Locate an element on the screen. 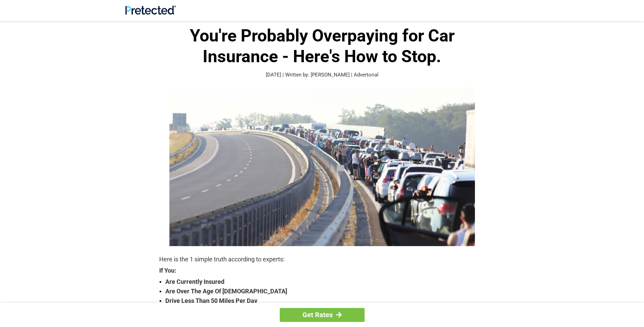 Image resolution: width=644 pixels, height=327 pixels. img: Site Logo is located at coordinates (150, 10).